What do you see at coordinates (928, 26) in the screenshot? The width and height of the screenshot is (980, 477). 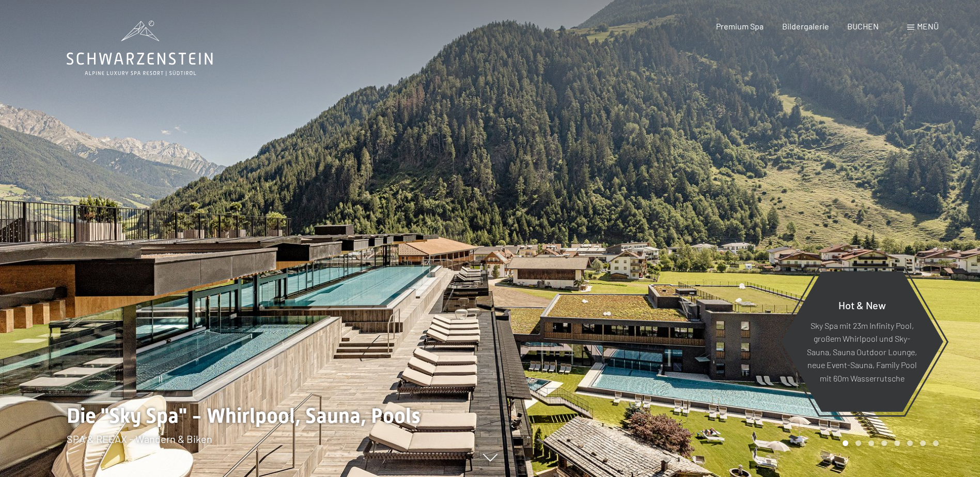 I see `span: Menü` at bounding box center [928, 26].